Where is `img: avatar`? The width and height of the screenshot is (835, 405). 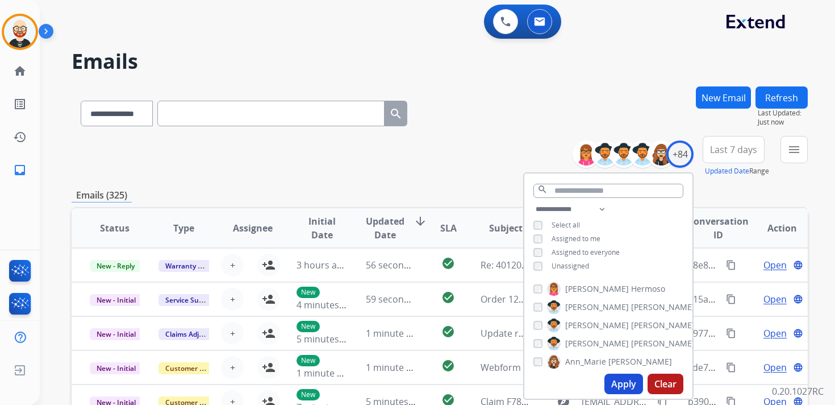
img: avatar is located at coordinates (20, 32).